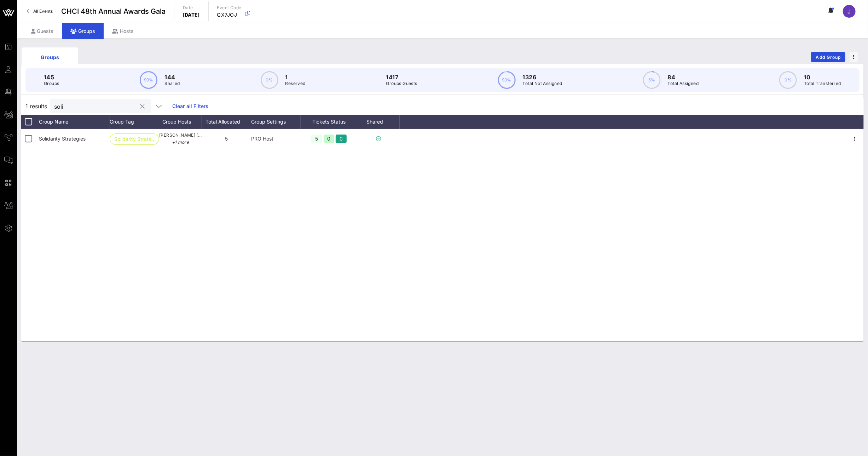 The image size is (868, 456). What do you see at coordinates (378, 122) in the screenshot?
I see `div: Shared` at bounding box center [378, 122].